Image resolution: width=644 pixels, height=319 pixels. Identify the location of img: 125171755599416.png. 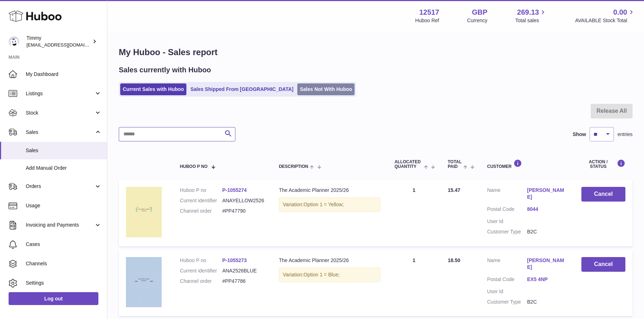
(144, 212).